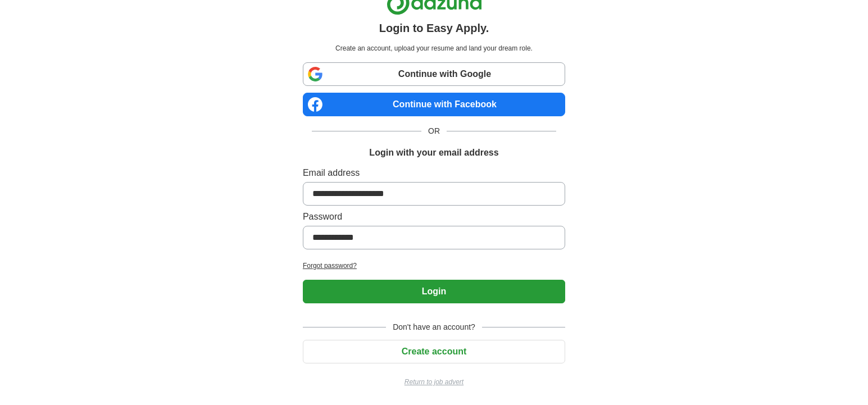 This screenshot has height=405, width=868. Describe the element at coordinates (434, 217) in the screenshot. I see `label: Password` at that location.